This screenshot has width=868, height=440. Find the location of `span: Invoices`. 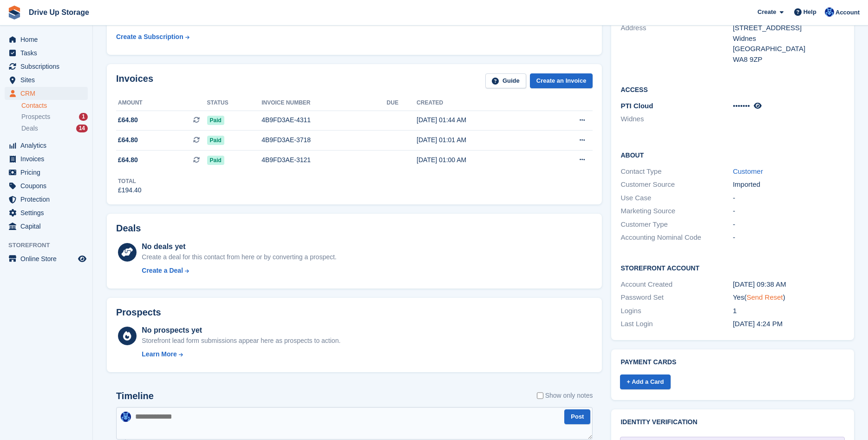

span: Invoices is located at coordinates (48, 159).